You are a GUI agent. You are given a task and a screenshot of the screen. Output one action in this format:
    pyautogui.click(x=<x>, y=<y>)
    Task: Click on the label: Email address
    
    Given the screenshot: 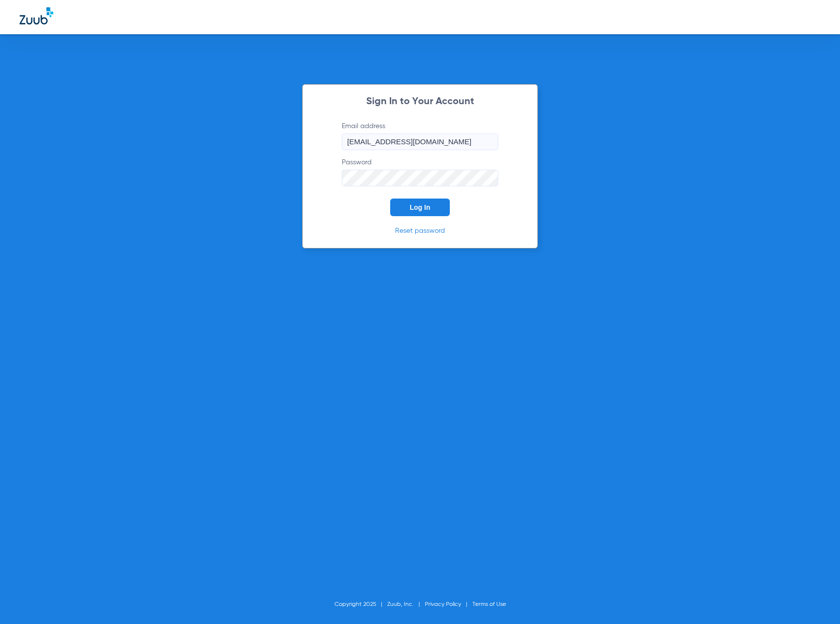 What is the action you would take?
    pyautogui.click(x=420, y=135)
    